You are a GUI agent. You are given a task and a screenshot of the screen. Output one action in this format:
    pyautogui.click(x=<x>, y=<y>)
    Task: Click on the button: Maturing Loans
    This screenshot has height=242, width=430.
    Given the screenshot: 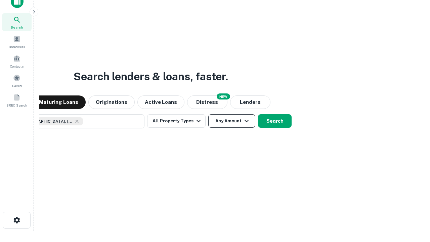 What is the action you would take?
    pyautogui.click(x=58, y=102)
    